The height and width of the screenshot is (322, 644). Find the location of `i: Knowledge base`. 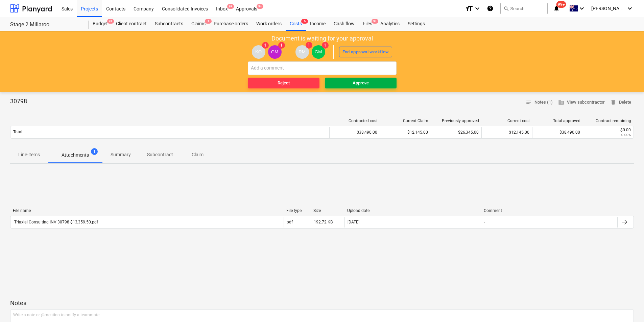

i: Knowledge base is located at coordinates (490, 8).